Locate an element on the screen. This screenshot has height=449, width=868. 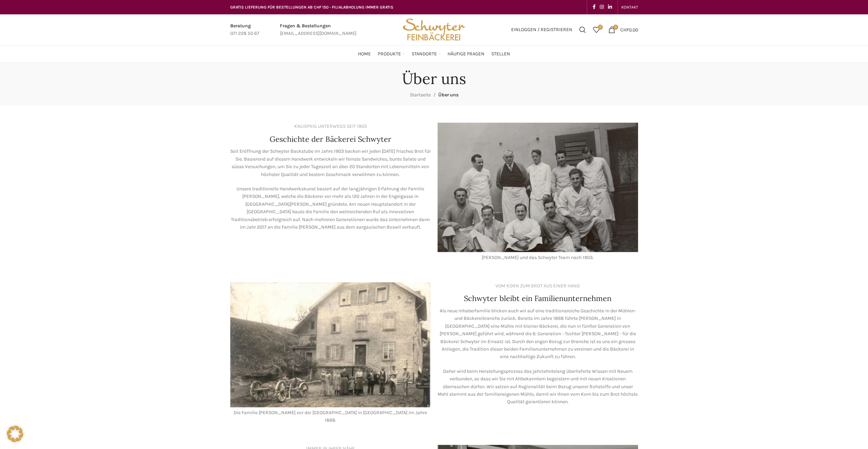
a: KONTAKT is located at coordinates (629, 7).